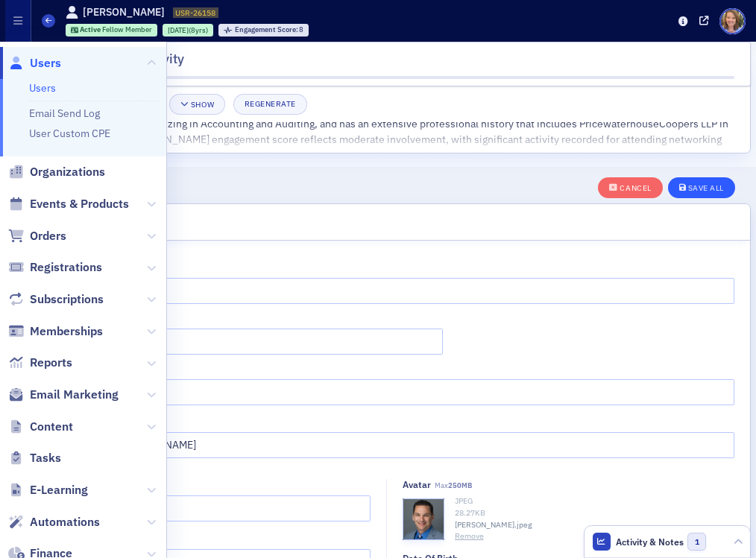 This screenshot has width=756, height=558. What do you see at coordinates (649, 542) in the screenshot?
I see `span: Activity & Notes` at bounding box center [649, 542].